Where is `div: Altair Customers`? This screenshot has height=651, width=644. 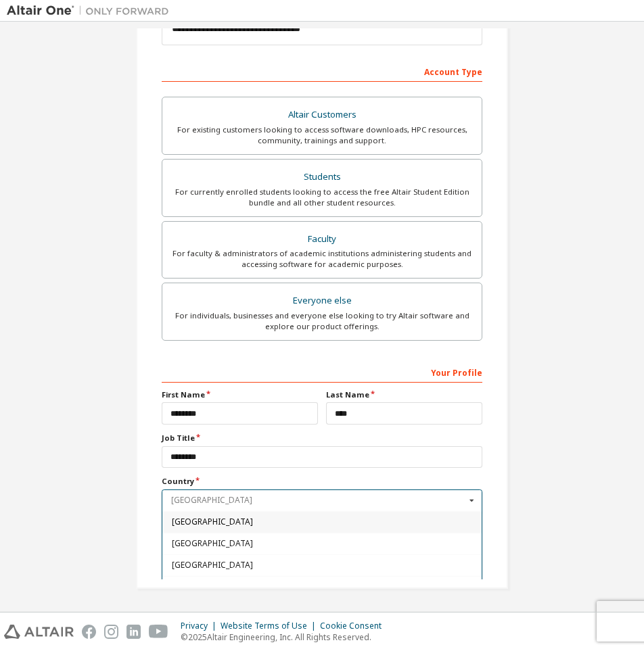
div: Altair Customers is located at coordinates (322, 115).